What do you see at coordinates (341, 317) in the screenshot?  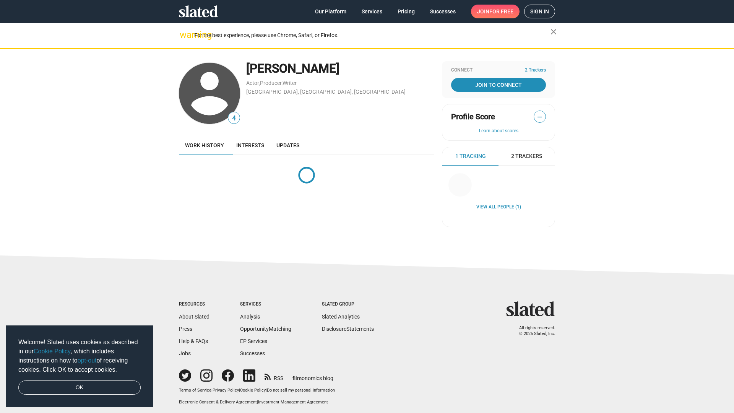 I see `a: Slated Analytics` at bounding box center [341, 317].